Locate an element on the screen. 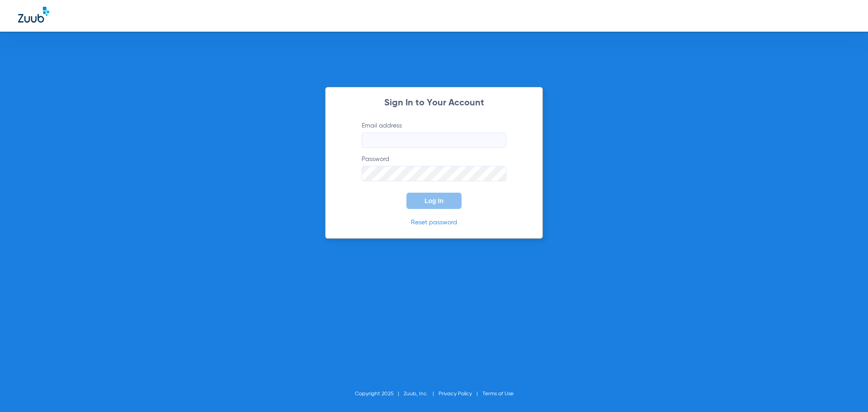  input: Email address is located at coordinates (434, 140).